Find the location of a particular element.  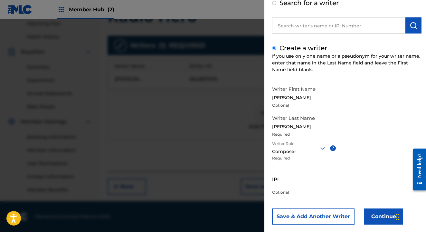

span: Member Hub is located at coordinates (91, 9).